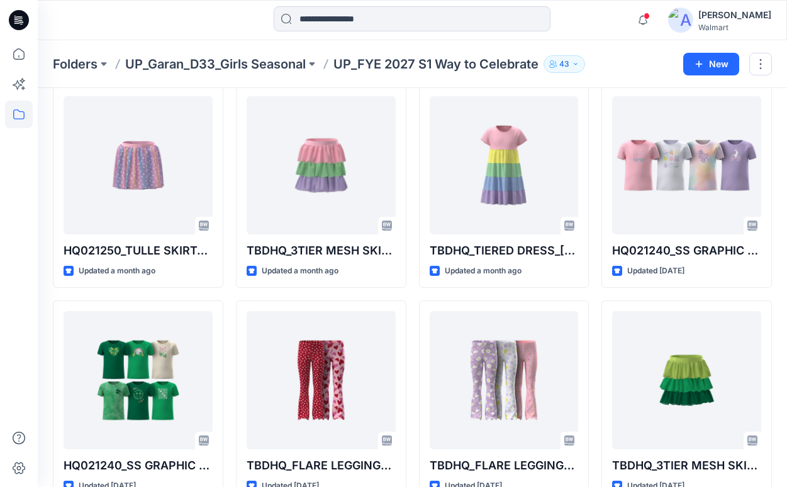 This screenshot has width=787, height=487. Describe the element at coordinates (138, 466) in the screenshot. I see `p: HQ021240_SS GRAPHIC TEE_STPATS_P3599` at that location.